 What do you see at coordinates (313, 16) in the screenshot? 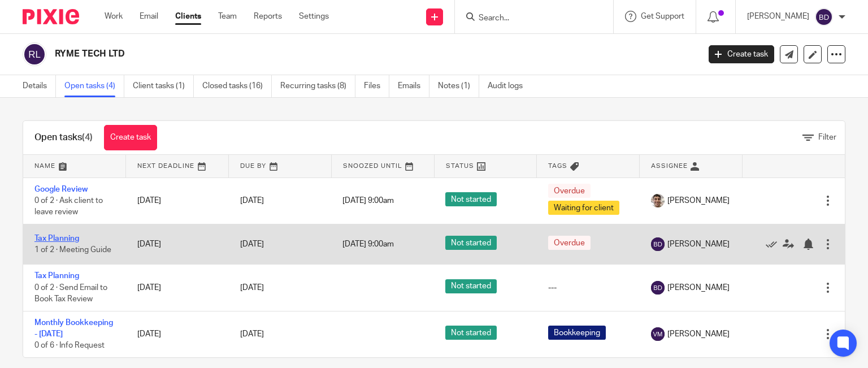
I see `a: Settings` at bounding box center [313, 16].